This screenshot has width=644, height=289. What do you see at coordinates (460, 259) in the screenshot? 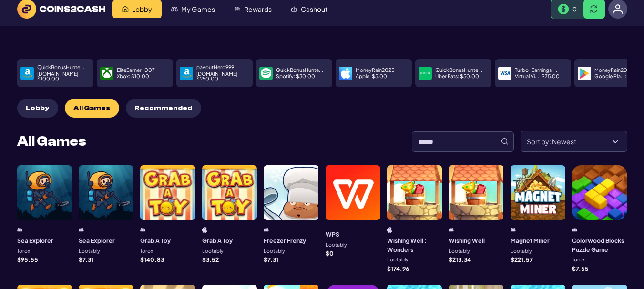
I see `p: $ 213.34` at bounding box center [460, 259].